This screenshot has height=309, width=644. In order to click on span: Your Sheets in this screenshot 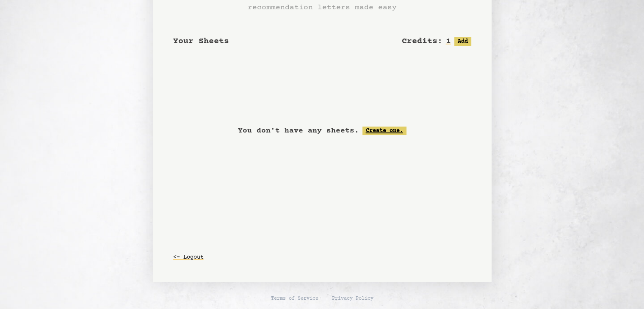, I will do `click(201, 41)`.